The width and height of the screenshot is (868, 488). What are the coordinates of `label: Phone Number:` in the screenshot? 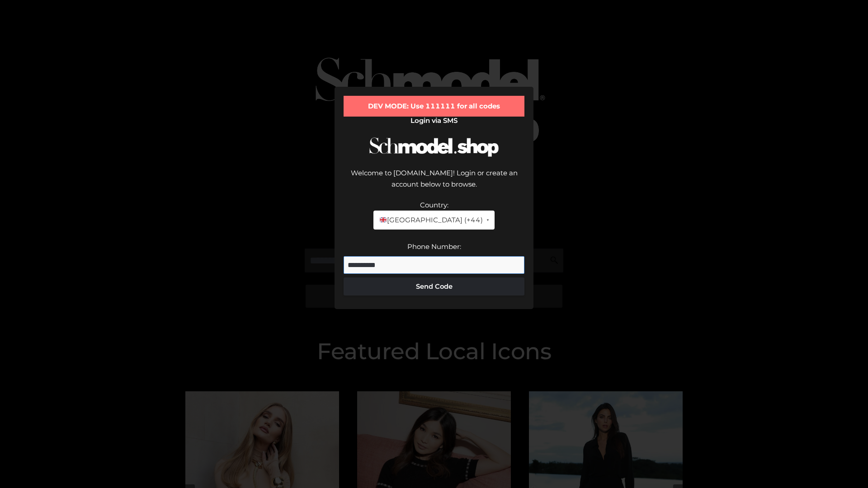 It's located at (434, 246).